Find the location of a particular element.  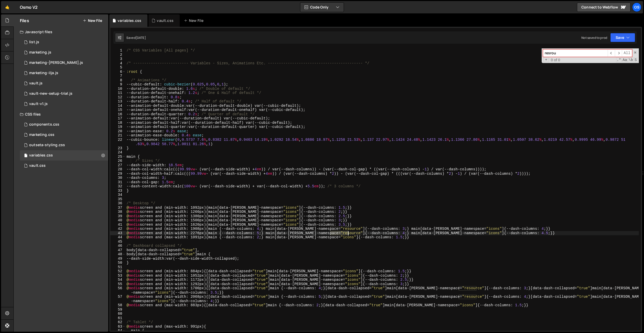

div: 24 is located at coordinates (118, 152).